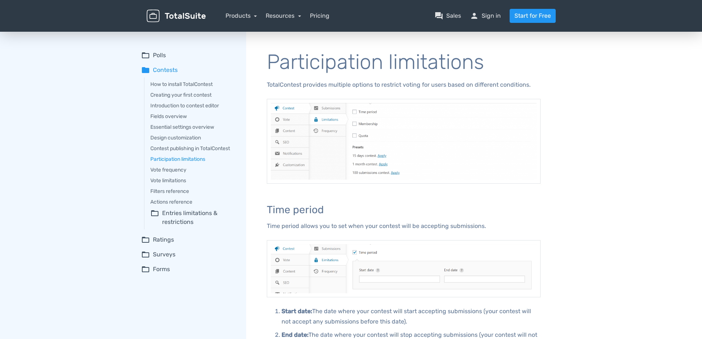  I want to click on a: Introduction to contest editor, so click(193, 105).